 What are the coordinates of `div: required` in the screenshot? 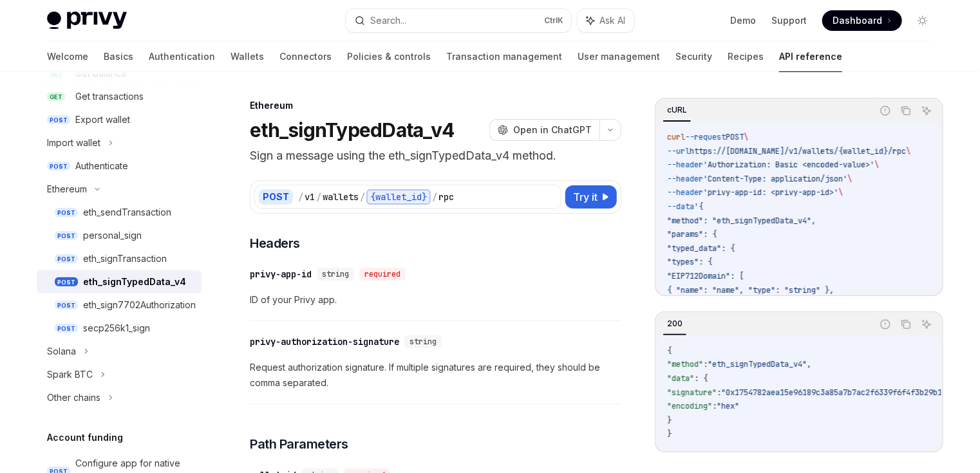 It's located at (382, 274).